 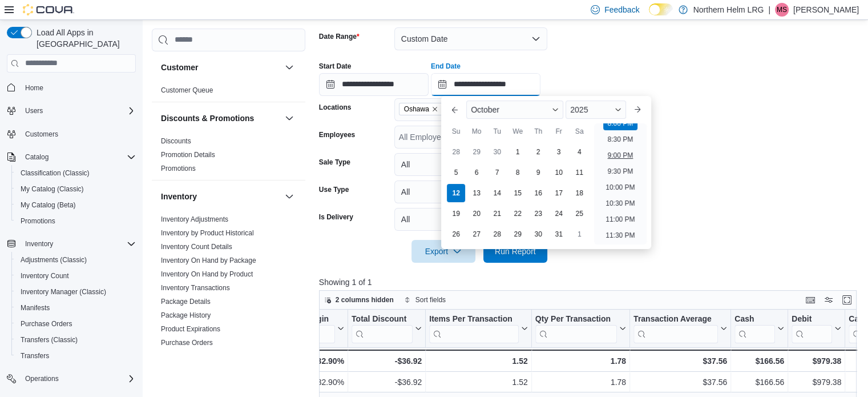 What do you see at coordinates (497, 193) in the screenshot?
I see `div: day-14` at bounding box center [497, 193].